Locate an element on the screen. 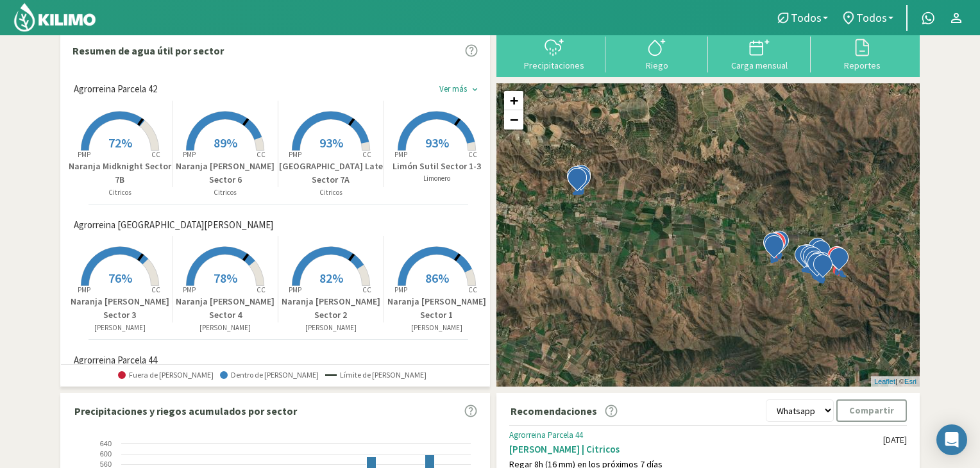 This screenshot has height=468, width=980. div: Riego is located at coordinates (657, 66).